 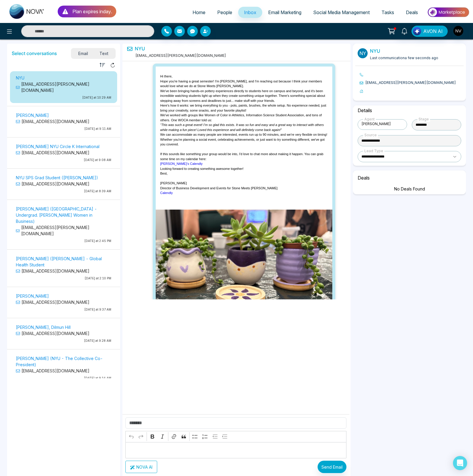 What do you see at coordinates (409, 110) in the screenshot?
I see `h6: Details` at bounding box center [409, 110].